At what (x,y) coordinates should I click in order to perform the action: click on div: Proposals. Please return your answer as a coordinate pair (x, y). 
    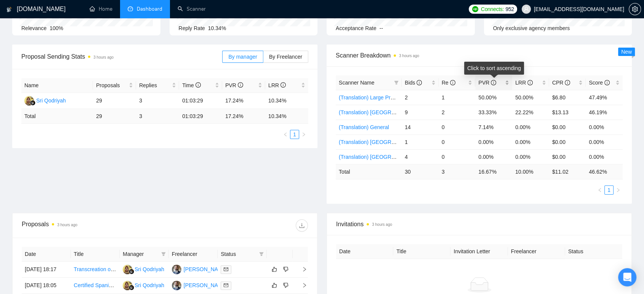
    Looking at the image, I should click on (93, 226).